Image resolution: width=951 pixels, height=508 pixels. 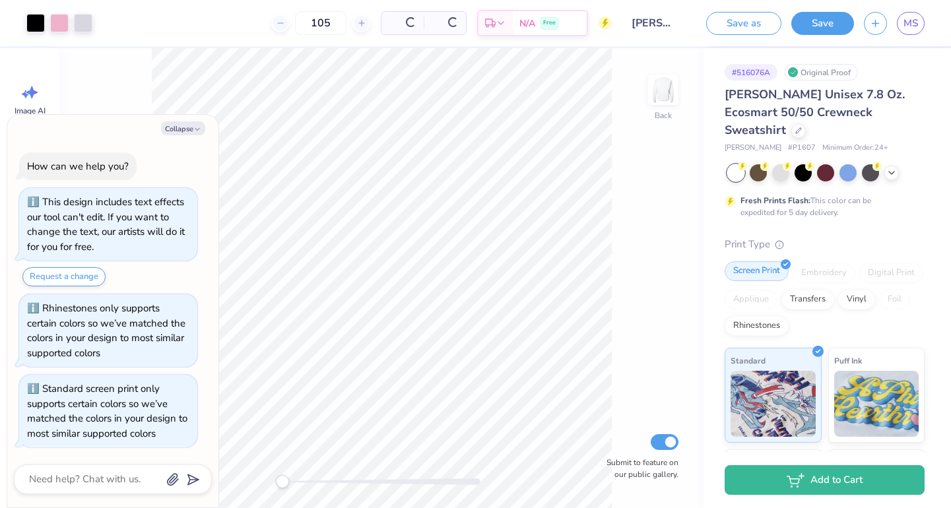 I want to click on strong: Fresh Prints Flash:, so click(x=775, y=201).